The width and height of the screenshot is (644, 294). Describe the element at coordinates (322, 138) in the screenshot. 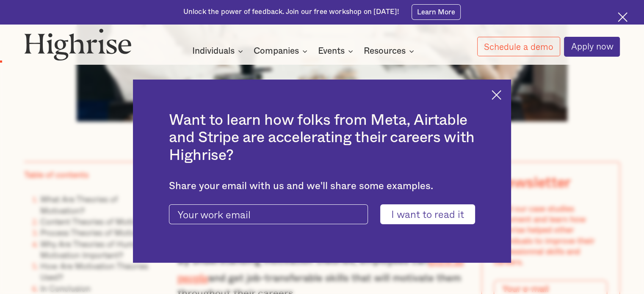

I see `h2: Want to learn how folks from Meta, Airtable and Stripe are accelerating their careers with Highrise?` at that location.